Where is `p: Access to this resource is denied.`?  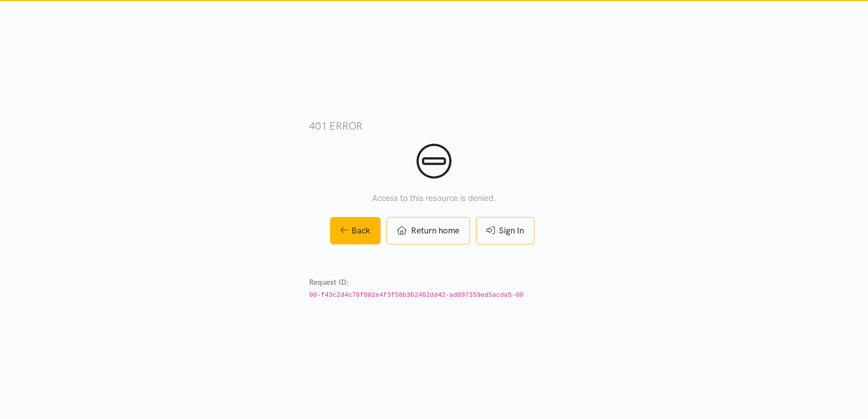 p: Access to this resource is denied. is located at coordinates (434, 198).